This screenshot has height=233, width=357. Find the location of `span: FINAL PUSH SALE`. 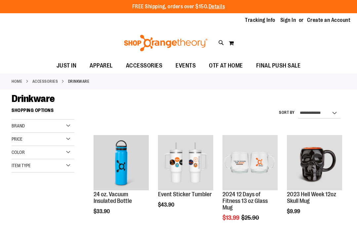

span: FINAL PUSH SALE is located at coordinates (279, 66).